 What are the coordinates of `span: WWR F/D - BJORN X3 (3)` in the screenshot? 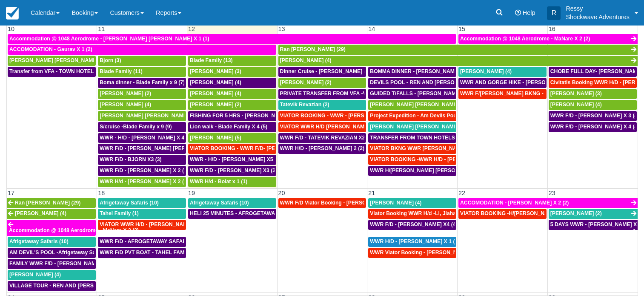 It's located at (130, 160).